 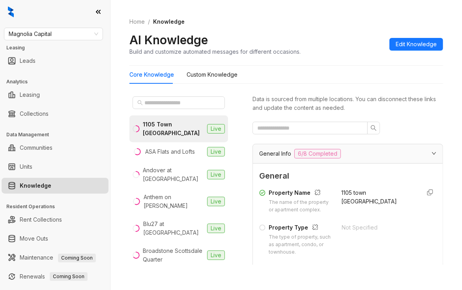 I want to click on span: expanded, so click(x=434, y=153).